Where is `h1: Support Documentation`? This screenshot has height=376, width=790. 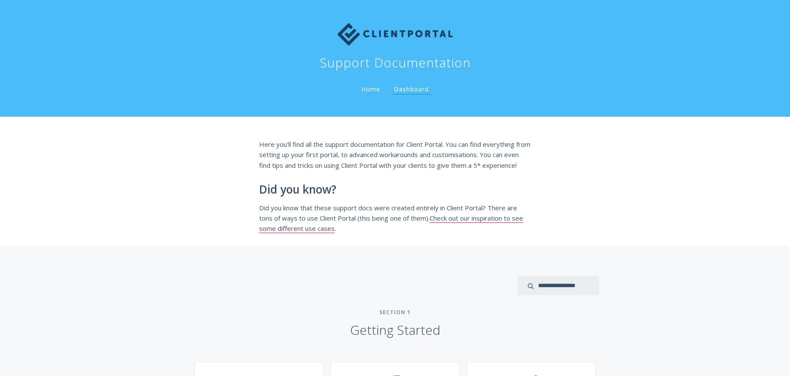 h1: Support Documentation is located at coordinates (395, 63).